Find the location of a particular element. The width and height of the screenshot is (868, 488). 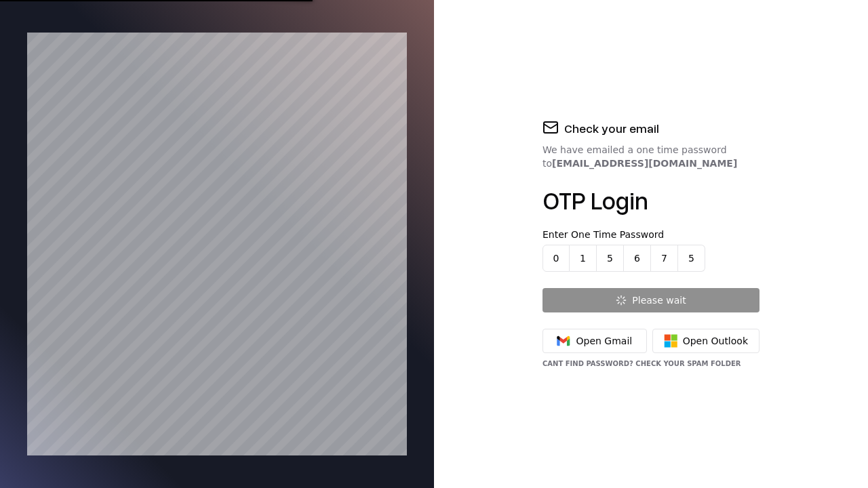

button: Open Outlook is located at coordinates (705, 340).